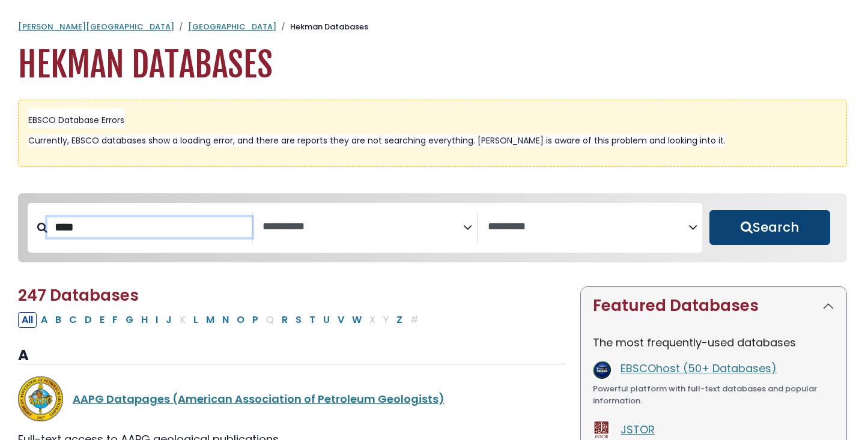 The height and width of the screenshot is (440, 865). Describe the element at coordinates (258, 399) in the screenshot. I see `a: AAPG Datapages (American Association of Petroleum Geologists)` at that location.